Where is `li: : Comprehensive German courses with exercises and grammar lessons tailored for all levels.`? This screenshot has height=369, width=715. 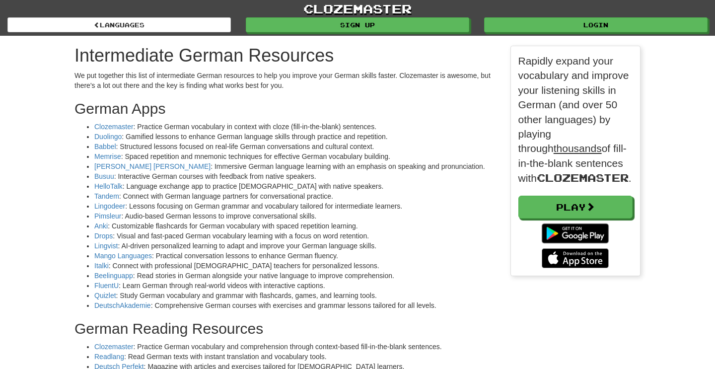 li: : Comprehensive German courses with exercises and grammar lessons tailored for all levels. is located at coordinates (295, 305).